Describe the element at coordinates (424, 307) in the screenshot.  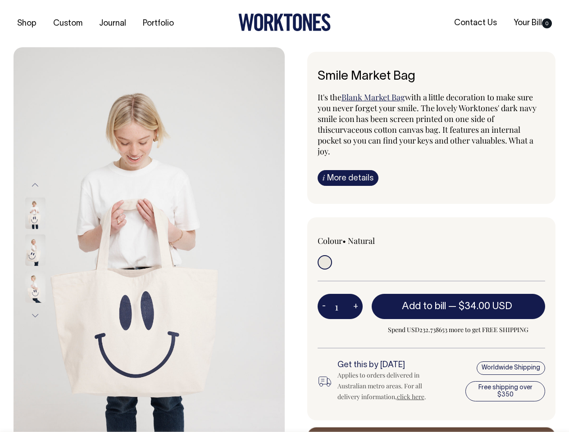
I see `span: Add to bill` at that location.